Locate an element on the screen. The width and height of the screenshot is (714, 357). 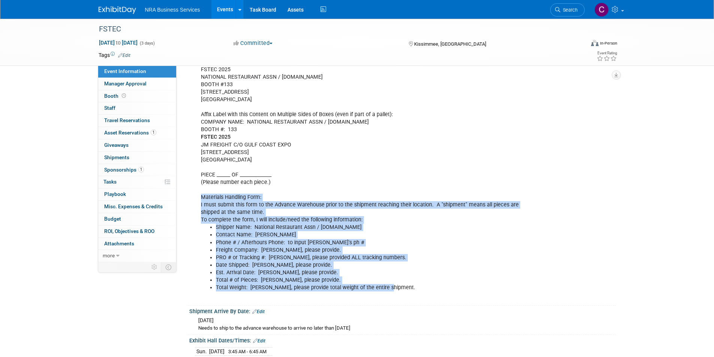
span: Booth is located at coordinates (116, 96).